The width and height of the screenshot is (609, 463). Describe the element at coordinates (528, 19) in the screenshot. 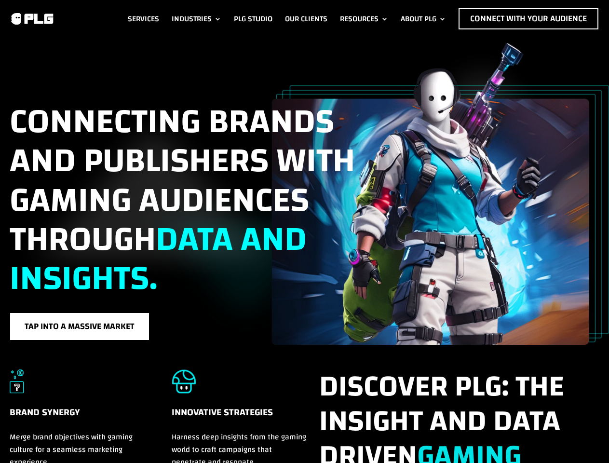

I see `a: Connect with Your Audience` at that location.